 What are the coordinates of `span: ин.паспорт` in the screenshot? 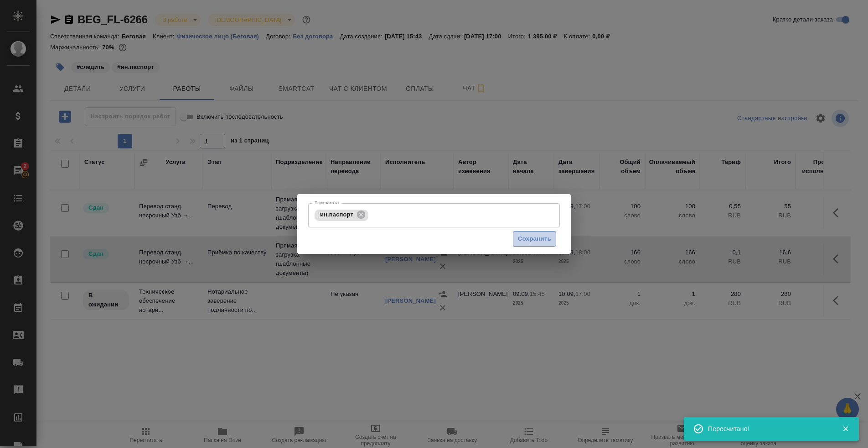 It's located at (336, 214).